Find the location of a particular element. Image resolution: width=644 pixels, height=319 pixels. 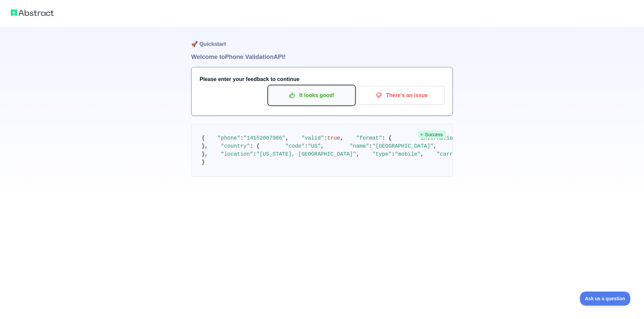

span: true is located at coordinates (334, 138).